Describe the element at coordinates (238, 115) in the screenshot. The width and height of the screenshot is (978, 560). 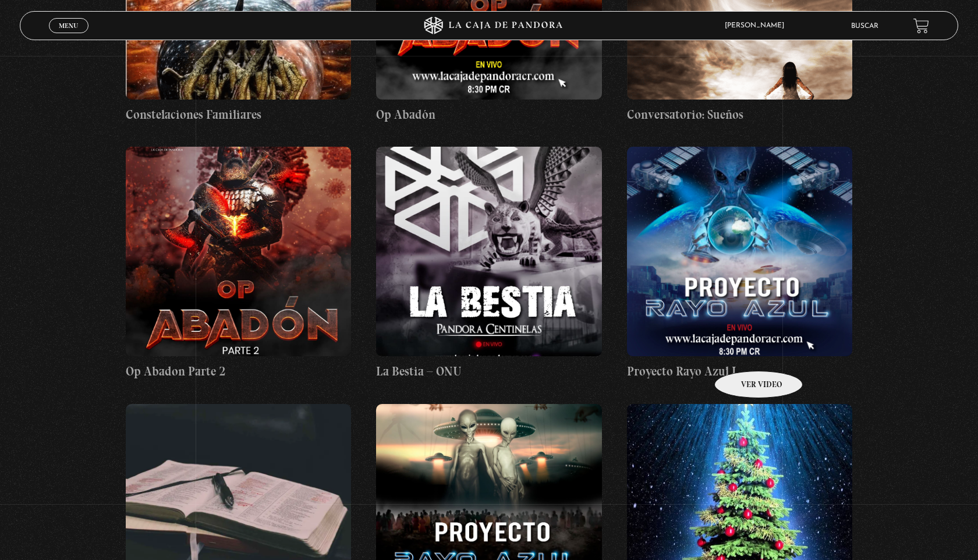
I see `h4: Constelaciones Familiares` at that location.